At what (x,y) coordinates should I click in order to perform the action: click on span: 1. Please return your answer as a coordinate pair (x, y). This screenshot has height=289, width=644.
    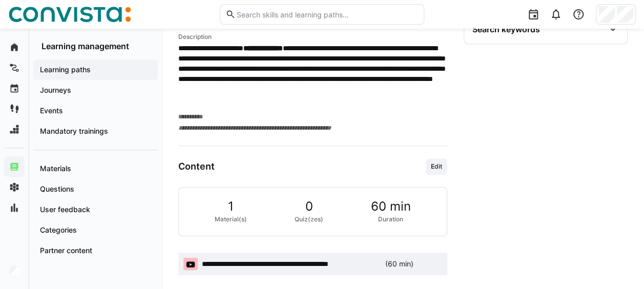
    Looking at the image, I should click on (231, 207).